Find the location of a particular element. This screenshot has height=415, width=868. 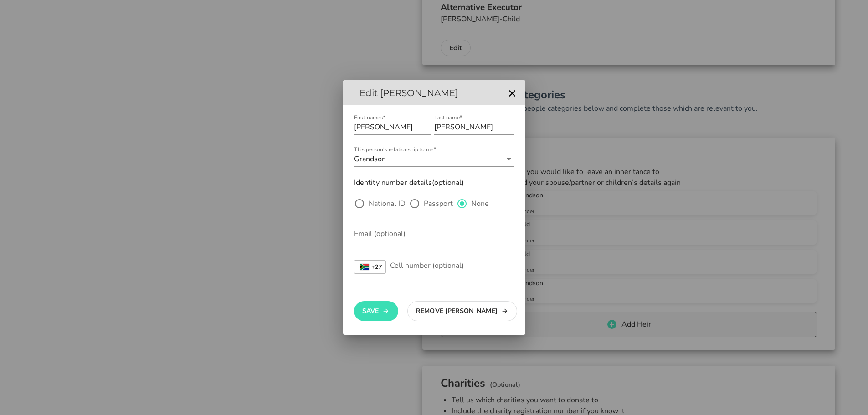

div: This person's relationship to me*Grandson is located at coordinates (434, 159).